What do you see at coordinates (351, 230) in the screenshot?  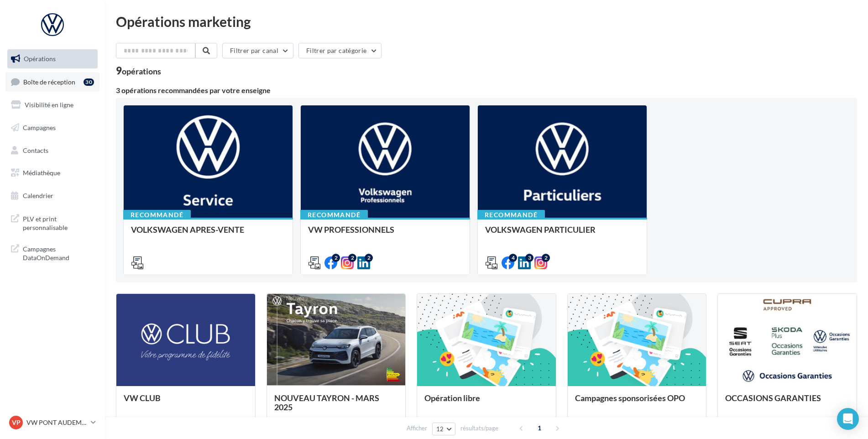 I see `span: VW PROFESSIONNELS` at bounding box center [351, 230].